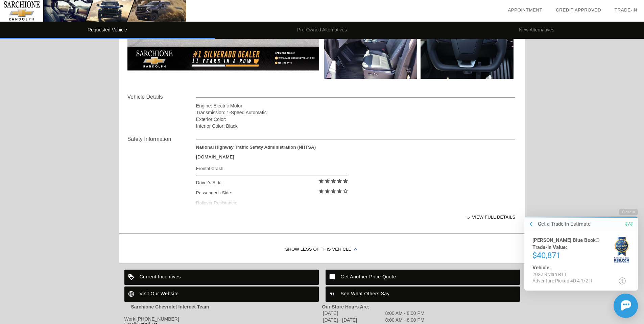  I want to click on td: 8:00 AM - 6:00 PM, so click(405, 320).